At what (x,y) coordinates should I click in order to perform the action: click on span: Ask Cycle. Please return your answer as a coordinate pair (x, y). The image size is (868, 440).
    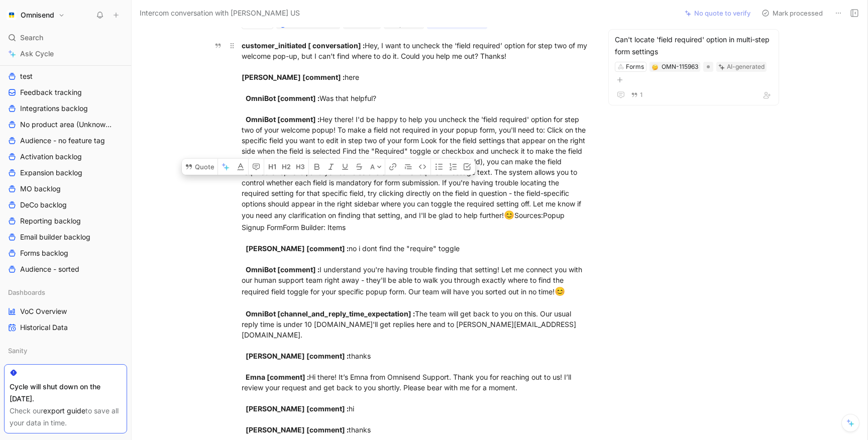
    Looking at the image, I should click on (37, 54).